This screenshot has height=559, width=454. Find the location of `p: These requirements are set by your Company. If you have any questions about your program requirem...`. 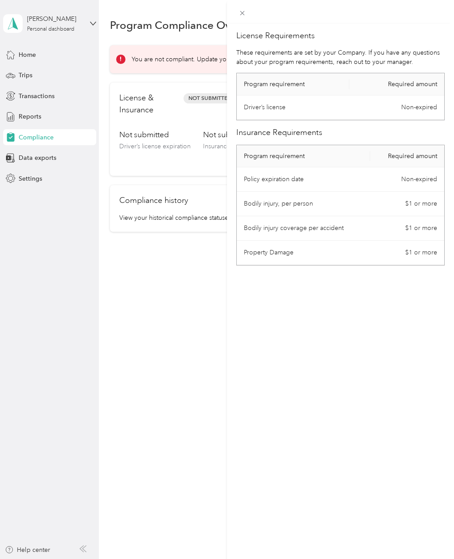

p: These requirements are set by your Company. If you have any questions about your program requirem... is located at coordinates (341, 57).